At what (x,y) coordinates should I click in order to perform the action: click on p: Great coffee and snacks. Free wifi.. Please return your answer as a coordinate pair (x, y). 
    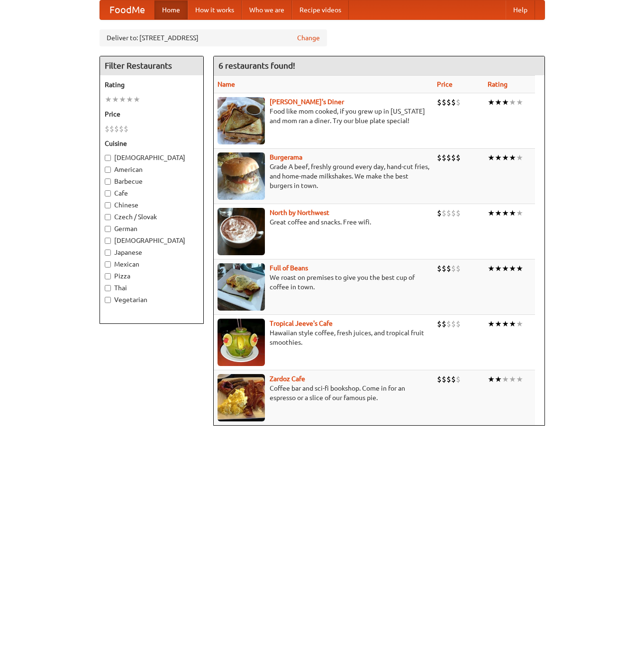
    Looking at the image, I should click on (323, 222).